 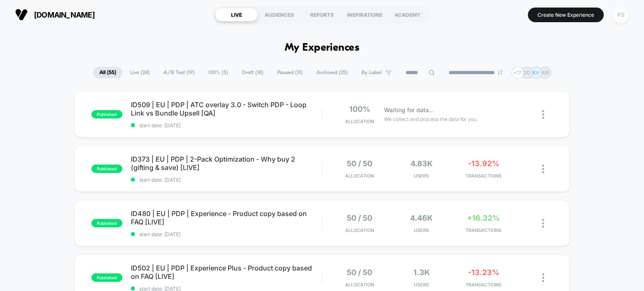 I want to click on span: Draft ( 18 ), so click(x=253, y=73).